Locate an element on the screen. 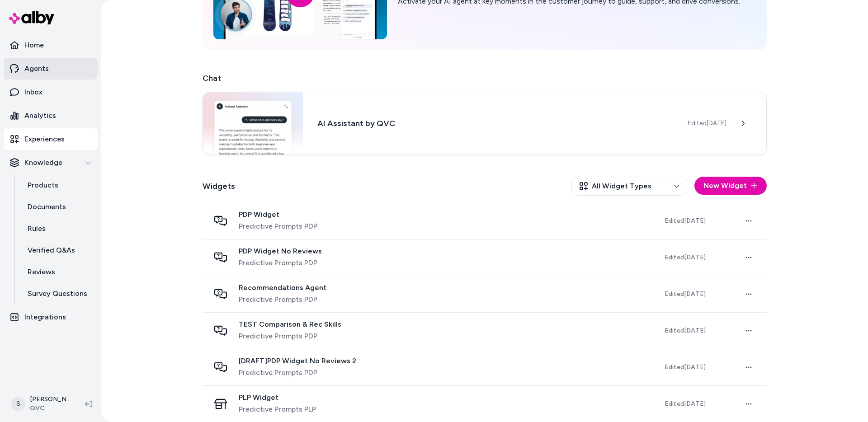 The width and height of the screenshot is (868, 422). p: Products is located at coordinates (43, 185).